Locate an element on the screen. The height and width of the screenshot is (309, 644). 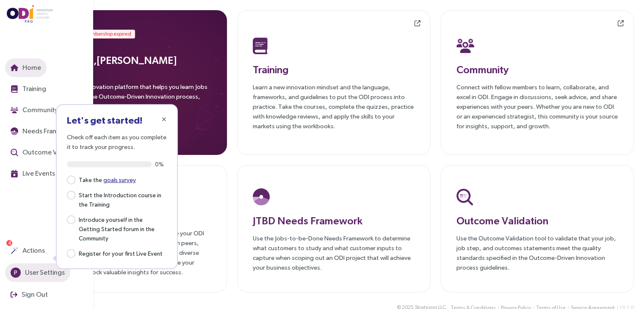
sup: 4 is located at coordinates (9, 243).